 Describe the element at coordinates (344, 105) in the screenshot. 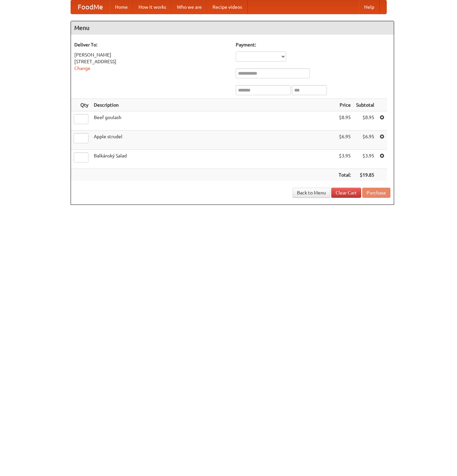

I see `th: Price` at that location.